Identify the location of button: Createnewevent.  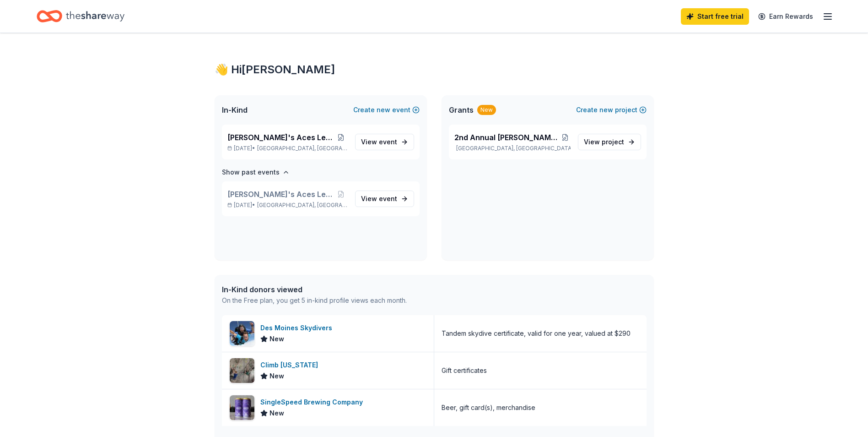
(387, 110).